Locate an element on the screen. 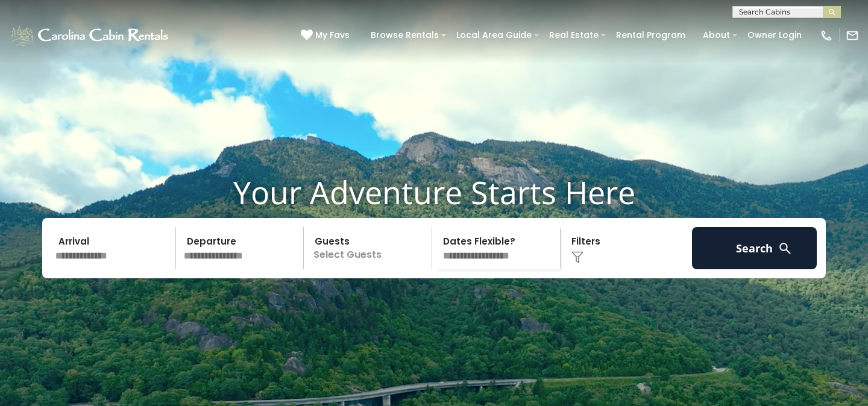  a: Owner Login is located at coordinates (774, 35).